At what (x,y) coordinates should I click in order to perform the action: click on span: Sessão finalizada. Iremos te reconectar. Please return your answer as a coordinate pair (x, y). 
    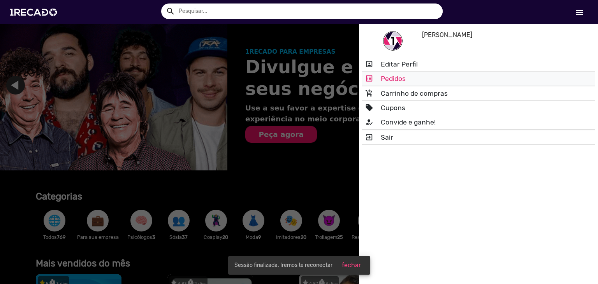
    Looking at the image, I should click on (284, 266).